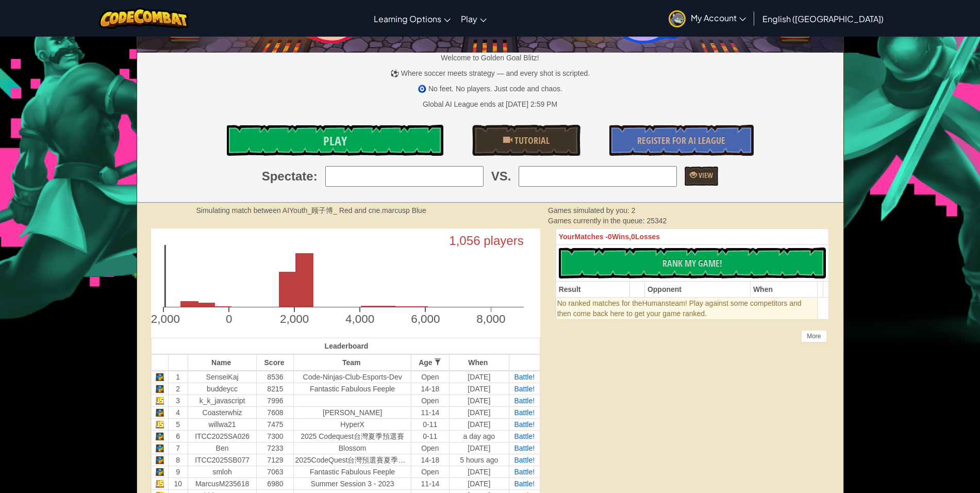 The width and height of the screenshot is (980, 493). Describe the element at coordinates (681, 140) in the screenshot. I see `a: Register for AI League` at that location.